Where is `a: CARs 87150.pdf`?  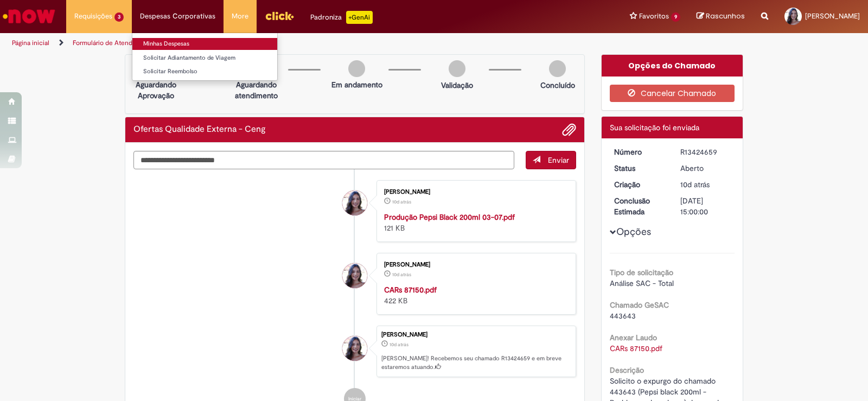 a: CARs 87150.pdf is located at coordinates (410, 289).